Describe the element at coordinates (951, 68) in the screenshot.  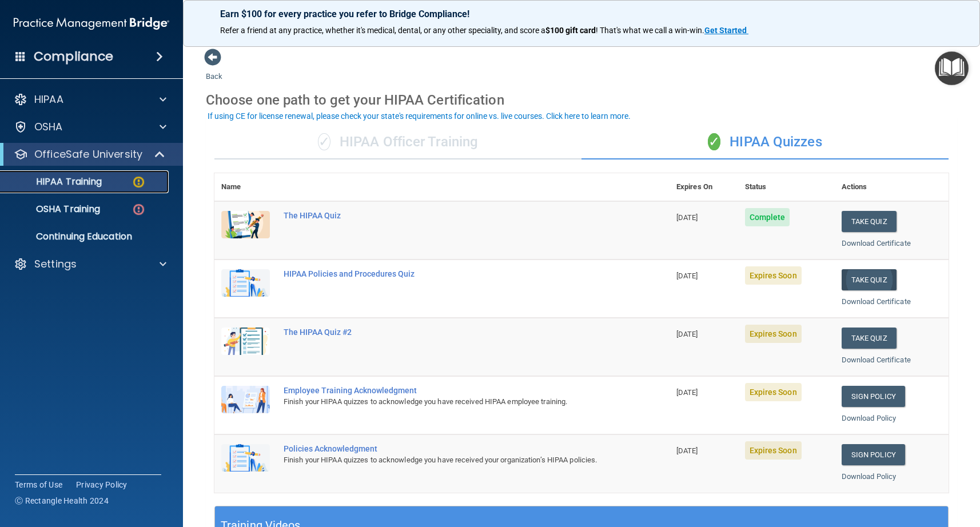
I see `button: Open Resource Center` at that location.